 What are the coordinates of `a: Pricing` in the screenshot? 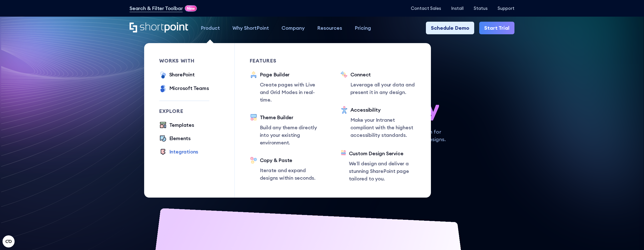 It's located at (363, 28).